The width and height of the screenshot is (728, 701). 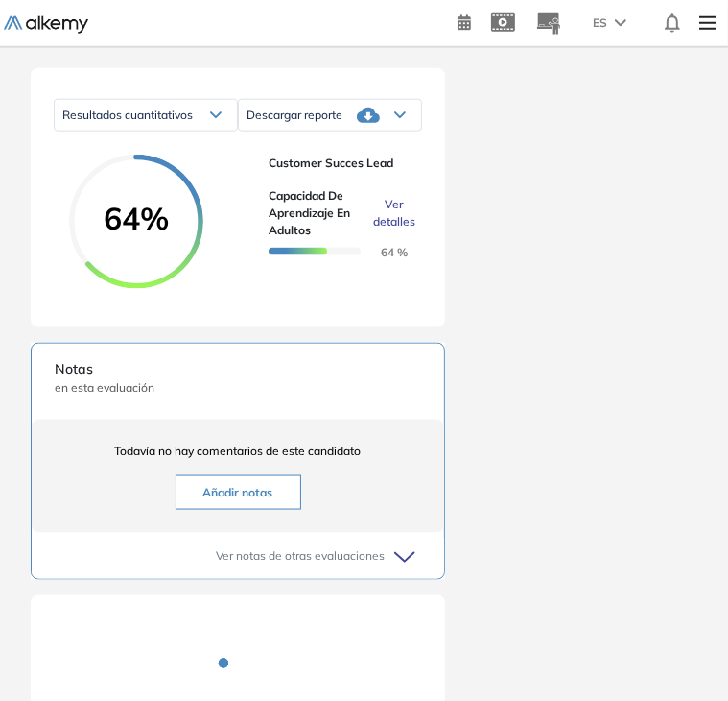 What do you see at coordinates (294, 115) in the screenshot?
I see `span: Descargar reporte` at bounding box center [294, 115].